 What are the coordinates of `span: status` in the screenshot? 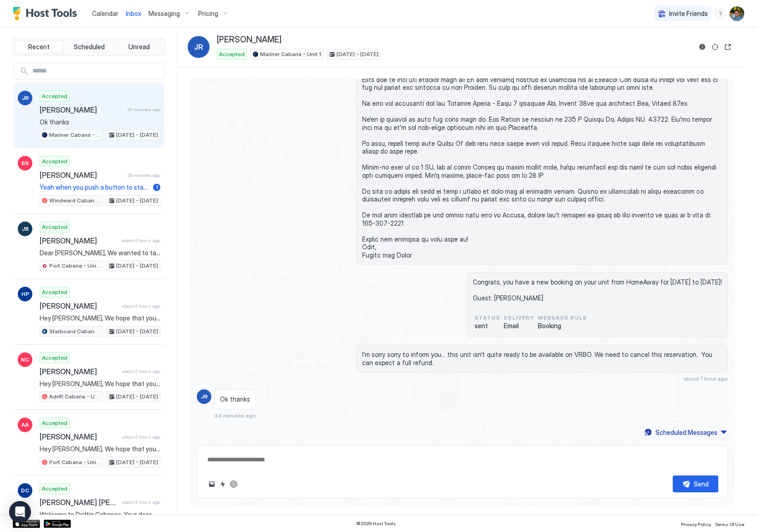 It's located at (488, 318).